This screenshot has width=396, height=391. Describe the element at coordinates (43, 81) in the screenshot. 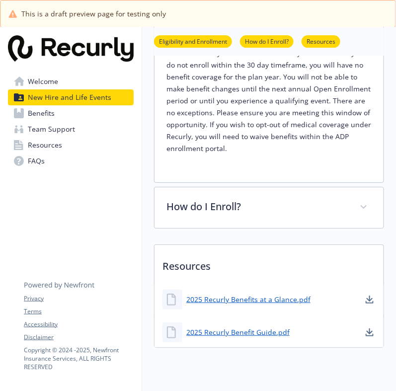

I see `span: Welcome` at that location.